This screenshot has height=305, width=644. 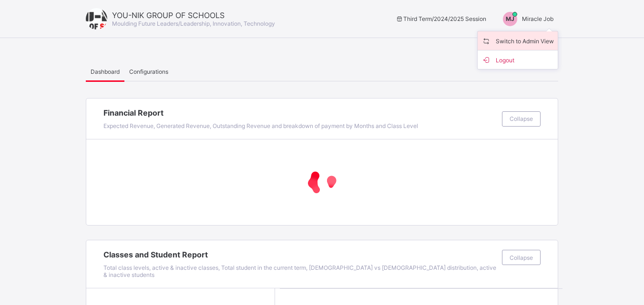 What do you see at coordinates (440, 19) in the screenshot?
I see `span: session/term information` at bounding box center [440, 19].